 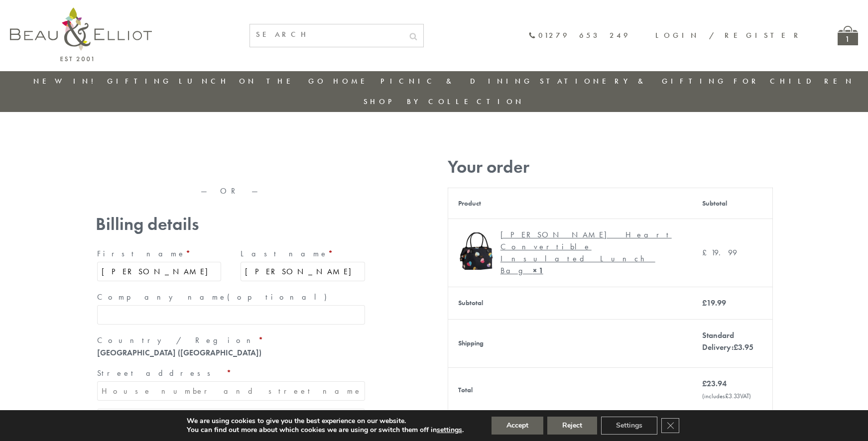 I want to click on bdi: 3.95, so click(x=743, y=347).